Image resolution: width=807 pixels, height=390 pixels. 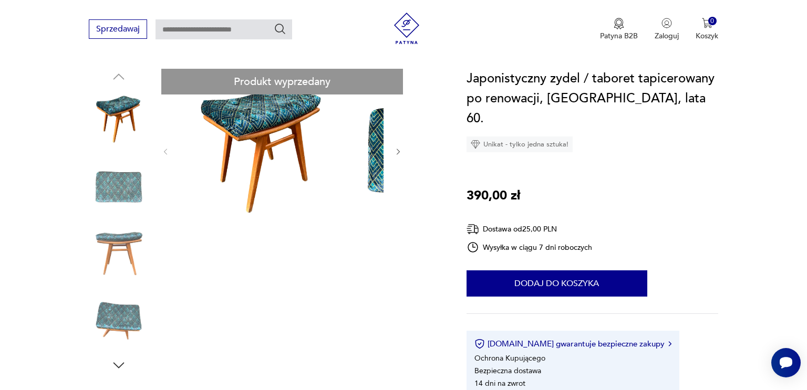 What do you see at coordinates (118, 30) in the screenshot?
I see `a: Sprzedawaj` at bounding box center [118, 30].